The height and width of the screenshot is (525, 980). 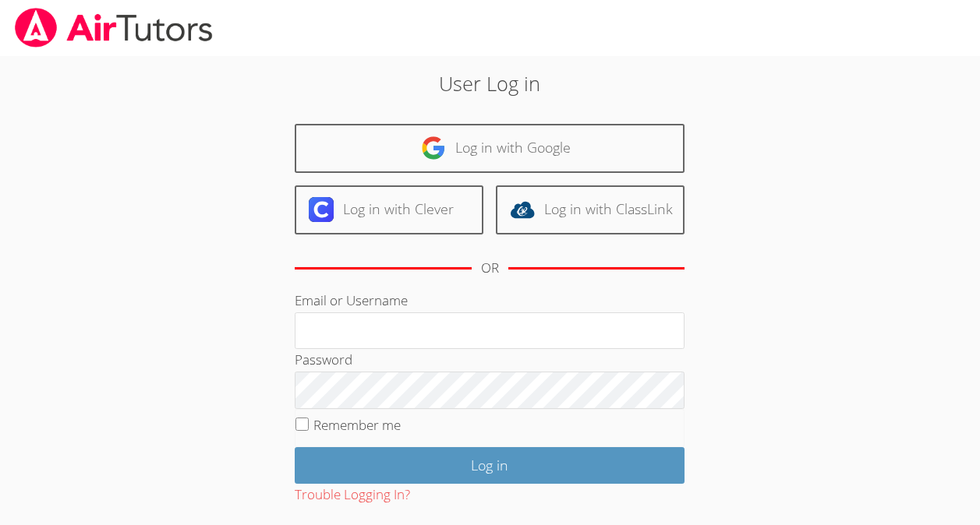 What do you see at coordinates (351, 300) in the screenshot?
I see `label: Email or Username` at bounding box center [351, 300].